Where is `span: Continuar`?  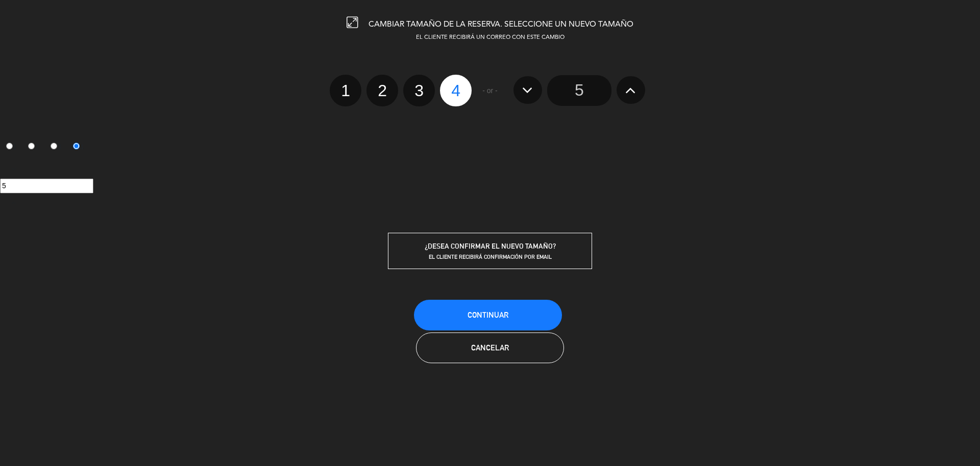 span: Continuar is located at coordinates (488, 314).